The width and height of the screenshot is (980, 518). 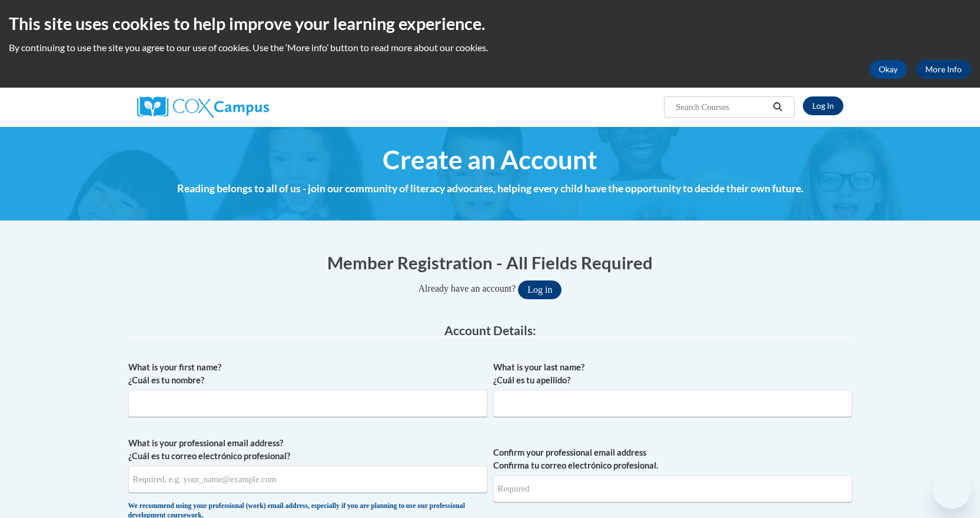 What do you see at coordinates (777, 108) in the screenshot?
I see `button: Search` at bounding box center [777, 108].